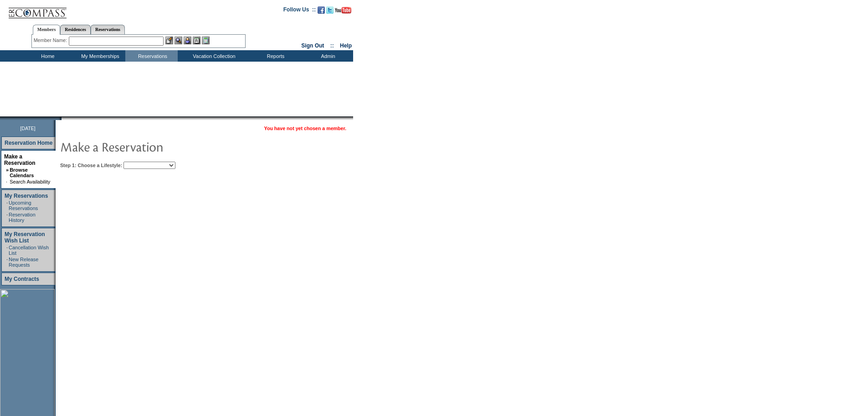  Describe the element at coordinates (213, 56) in the screenshot. I see `td: Vacation Collection` at that location.